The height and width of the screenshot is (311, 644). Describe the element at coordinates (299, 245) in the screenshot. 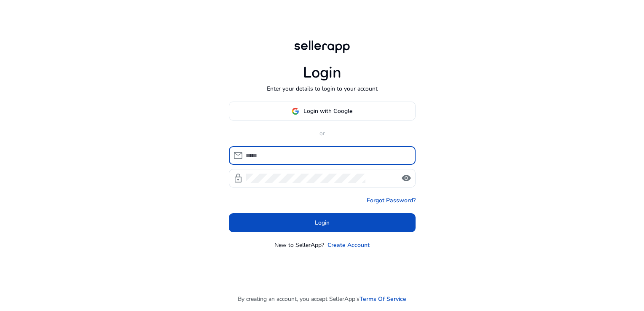

I see `p: New to SellerApp?` at that location.